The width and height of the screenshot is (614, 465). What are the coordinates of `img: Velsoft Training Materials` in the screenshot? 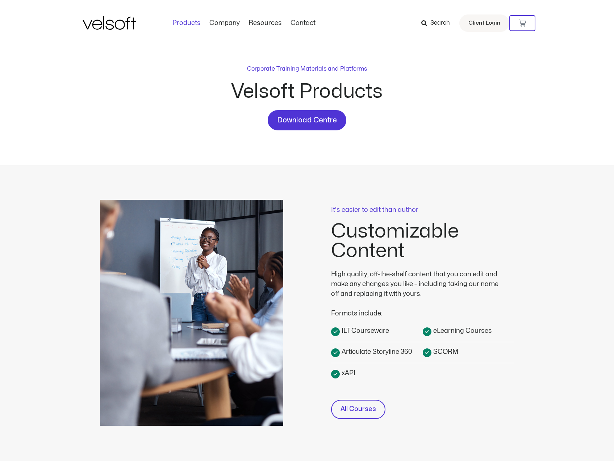 It's located at (109, 23).